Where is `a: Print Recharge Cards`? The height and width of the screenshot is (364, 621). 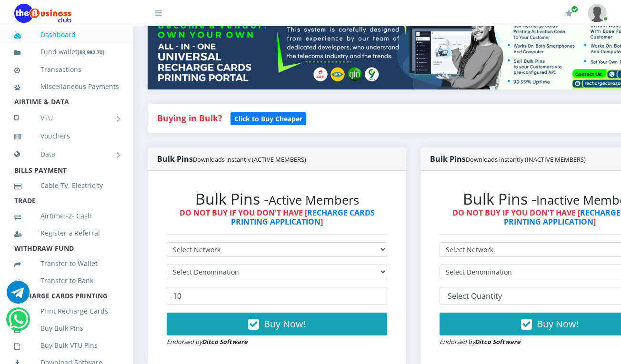
a: Print Recharge Cards is located at coordinates (67, 311).